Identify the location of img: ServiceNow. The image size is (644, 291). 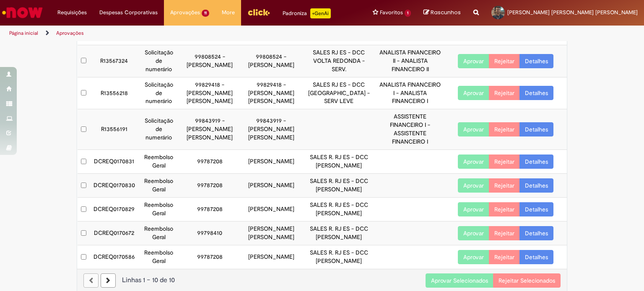
(22, 13).